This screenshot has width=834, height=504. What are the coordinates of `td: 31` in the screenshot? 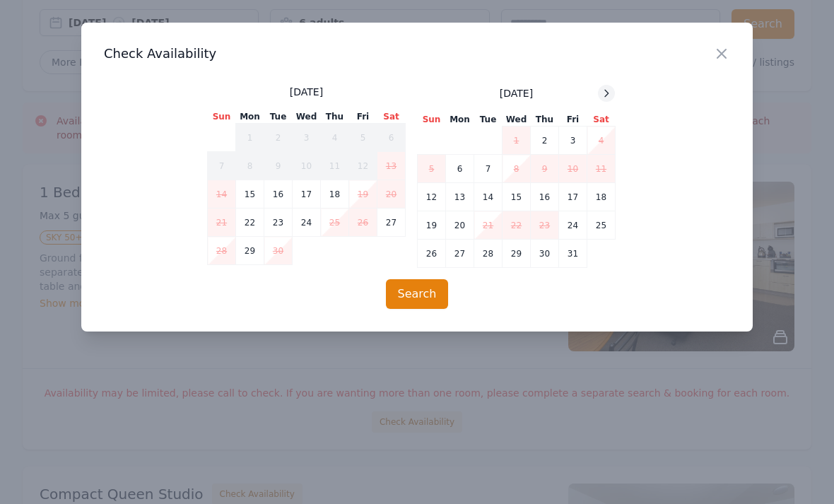 It's located at (574, 254).